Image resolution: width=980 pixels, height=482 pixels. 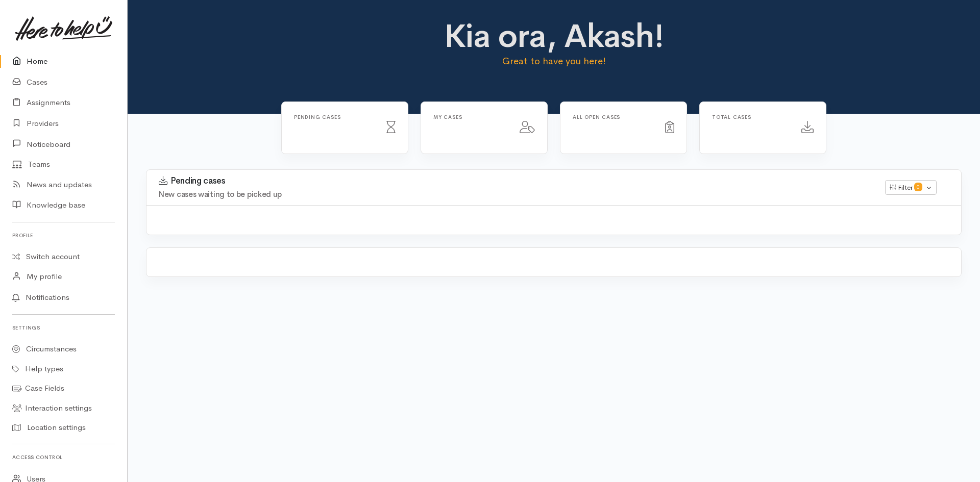 I want to click on h6: My cases, so click(x=470, y=117).